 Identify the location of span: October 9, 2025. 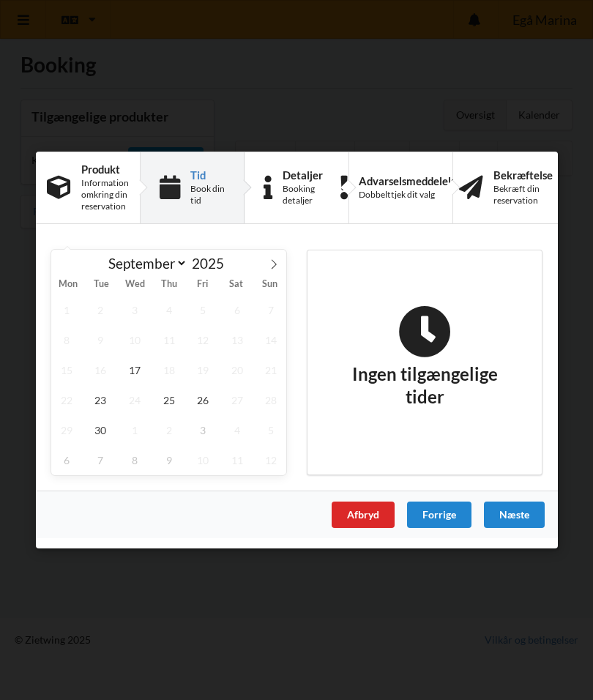
(168, 459).